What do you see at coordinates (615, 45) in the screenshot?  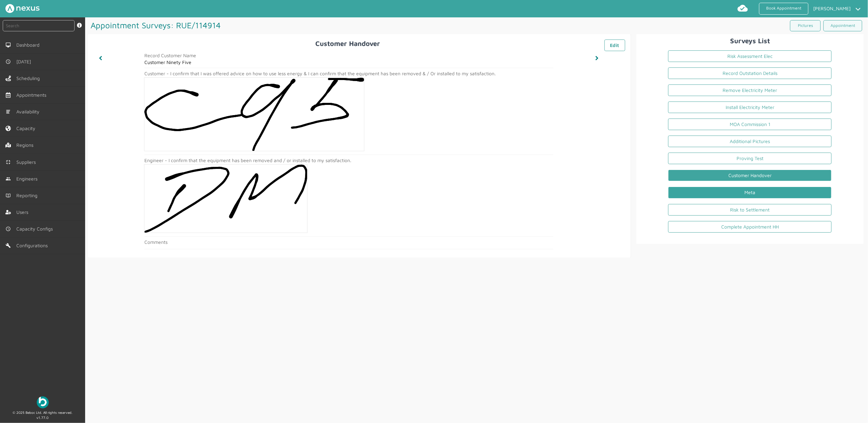 I see `a: Edit` at bounding box center [615, 45].